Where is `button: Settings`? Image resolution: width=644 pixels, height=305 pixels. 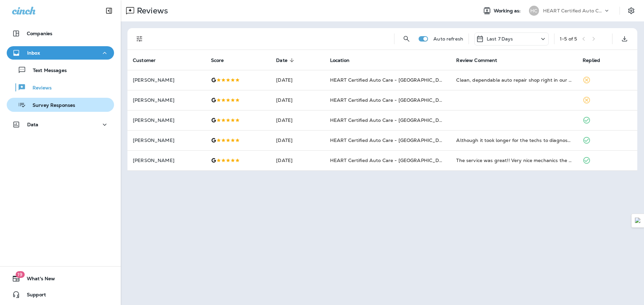
button: Settings is located at coordinates (632, 10).